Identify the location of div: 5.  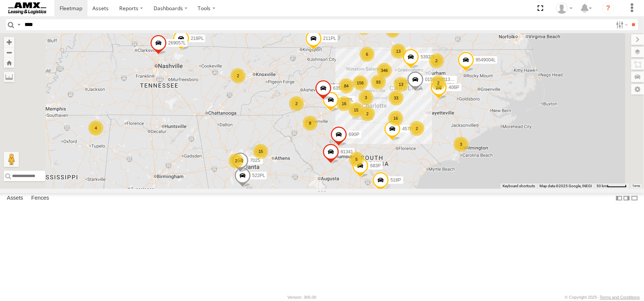
(356, 160).